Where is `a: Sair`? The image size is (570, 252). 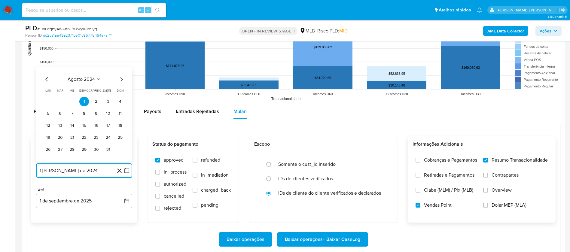
a: Sair is located at coordinates (562, 10).